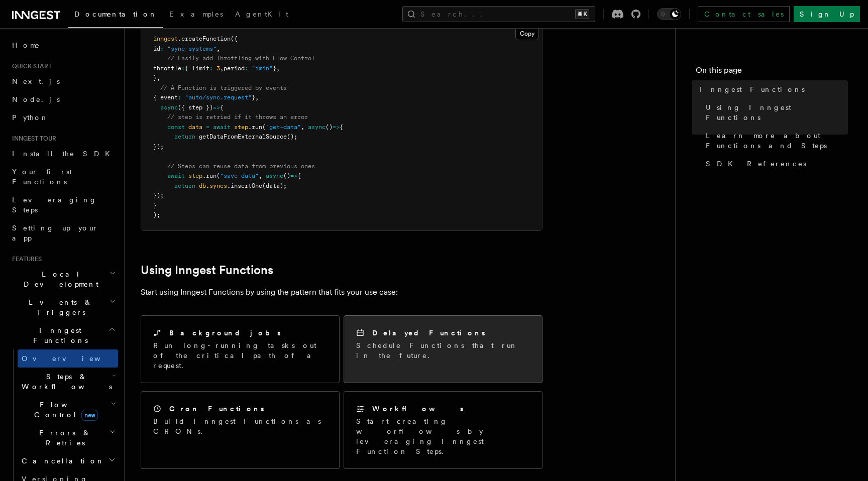 The width and height of the screenshot is (868, 481). I want to click on span: Next.js, so click(35, 81).